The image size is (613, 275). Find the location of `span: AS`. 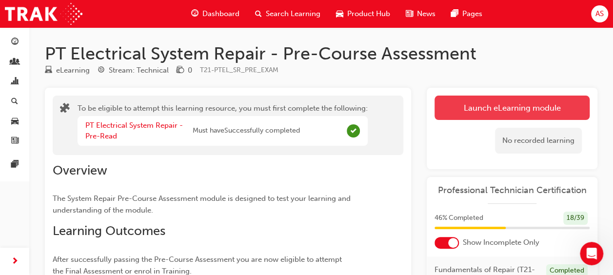

span: AS is located at coordinates (600, 14).